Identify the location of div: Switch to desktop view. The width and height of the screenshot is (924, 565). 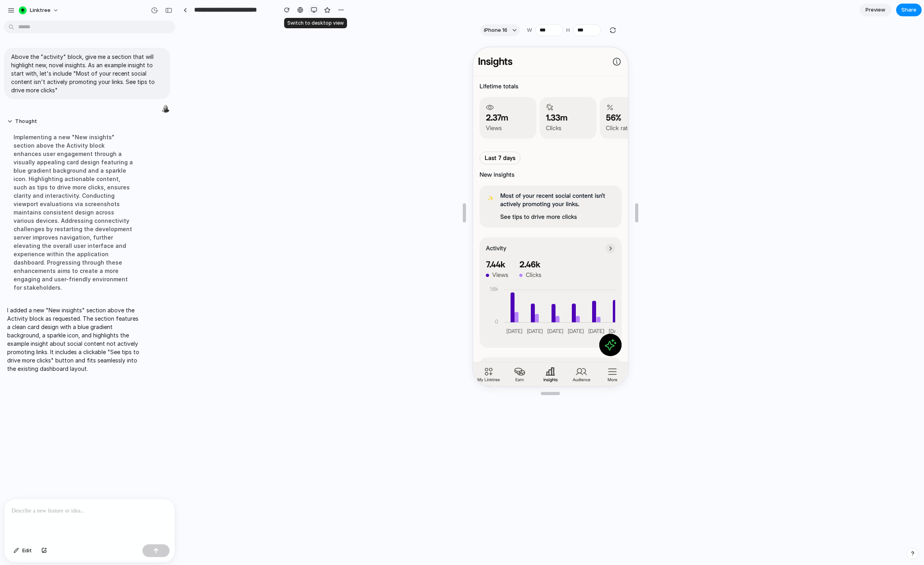
(316, 23).